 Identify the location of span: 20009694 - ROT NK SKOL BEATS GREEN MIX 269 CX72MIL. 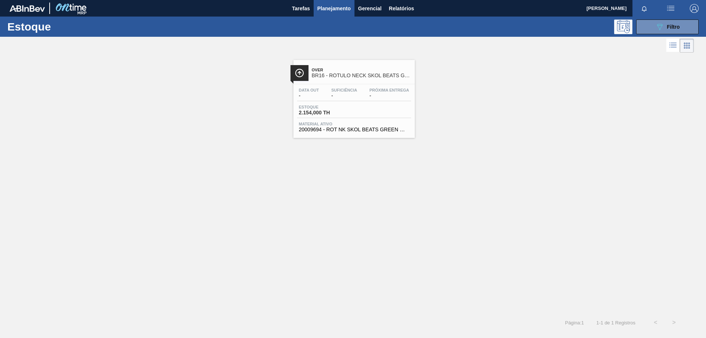
(354, 129).